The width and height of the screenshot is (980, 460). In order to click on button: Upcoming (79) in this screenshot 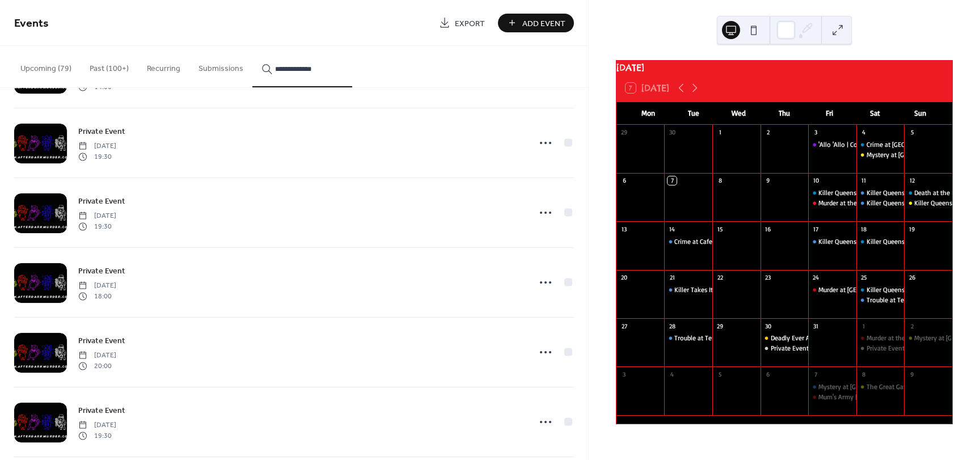, I will do `click(46, 66)`.